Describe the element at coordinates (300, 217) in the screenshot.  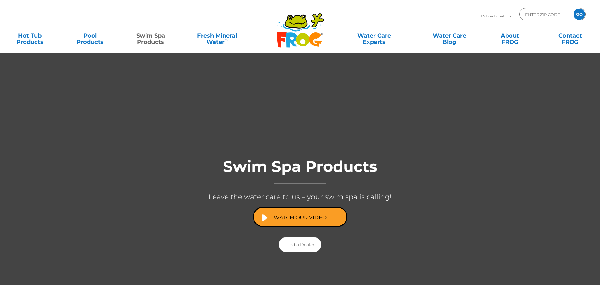
I see `a: Watch Our Video` at that location.